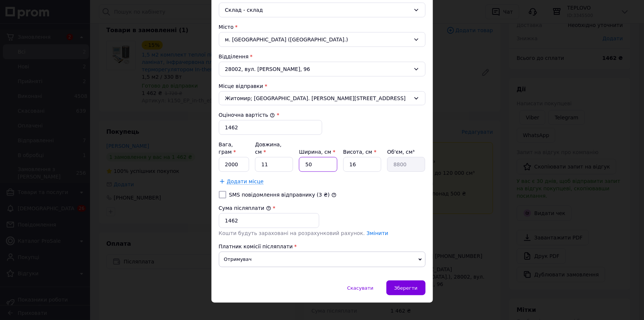  I want to click on span: Додати місце, so click(245, 181).